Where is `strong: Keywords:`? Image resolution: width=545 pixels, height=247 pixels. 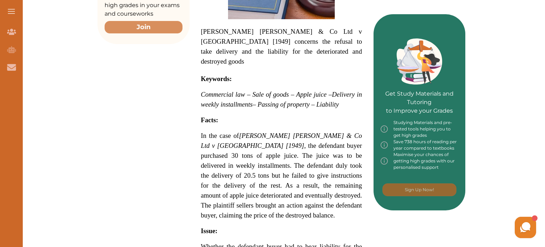 strong: Keywords: is located at coordinates (216, 79).